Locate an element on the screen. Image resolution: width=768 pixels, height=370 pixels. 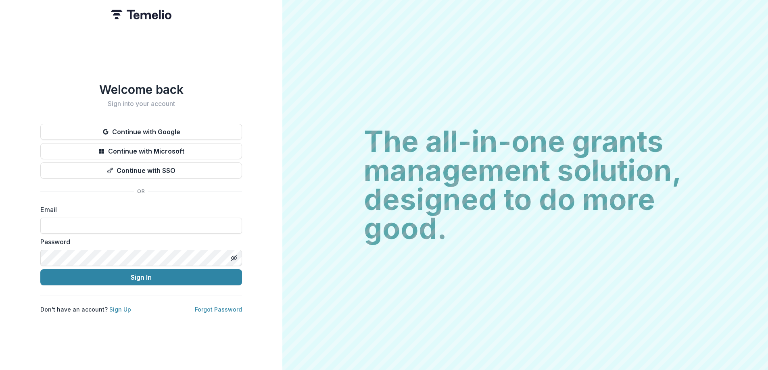
button: Continue with Google is located at coordinates (141, 132).